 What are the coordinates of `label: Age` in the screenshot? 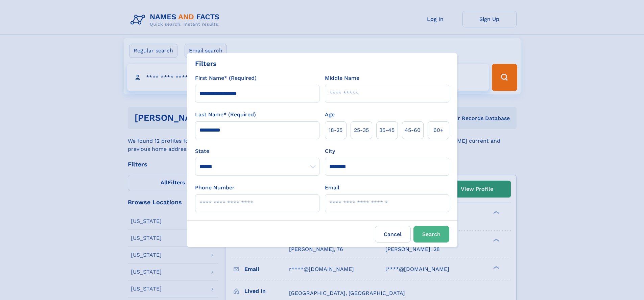 It's located at (330, 115).